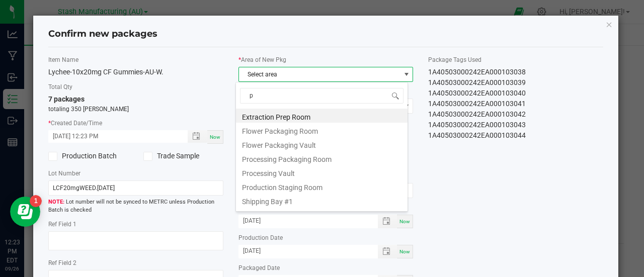 Image resolution: width=644 pixels, height=277 pixels. What do you see at coordinates (516, 60) in the screenshot?
I see `label: Package Tags Used` at bounding box center [516, 60].